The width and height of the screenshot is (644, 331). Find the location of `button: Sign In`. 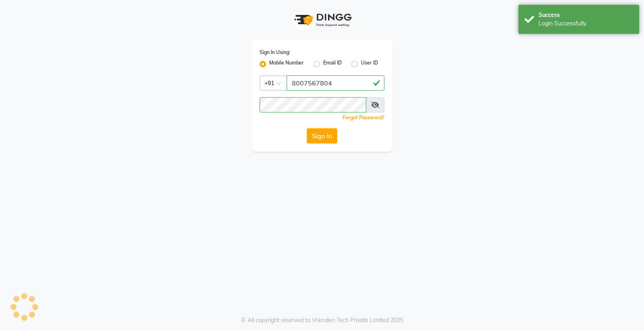

button: Sign In is located at coordinates (322, 136).